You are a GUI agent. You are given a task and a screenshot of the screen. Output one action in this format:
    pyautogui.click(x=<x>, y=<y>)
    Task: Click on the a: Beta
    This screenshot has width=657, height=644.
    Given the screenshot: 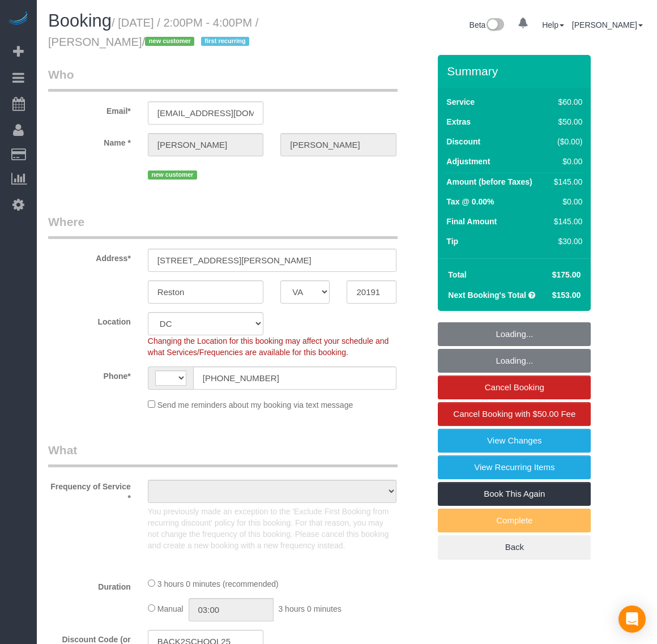 What is the action you would take?
    pyautogui.click(x=488, y=25)
    